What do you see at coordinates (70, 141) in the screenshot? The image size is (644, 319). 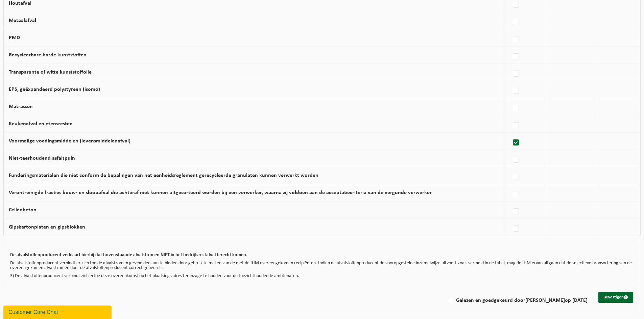 I see `label: Voormalige voedingsmiddelen (levensmiddelenafval)` at bounding box center [70, 141].